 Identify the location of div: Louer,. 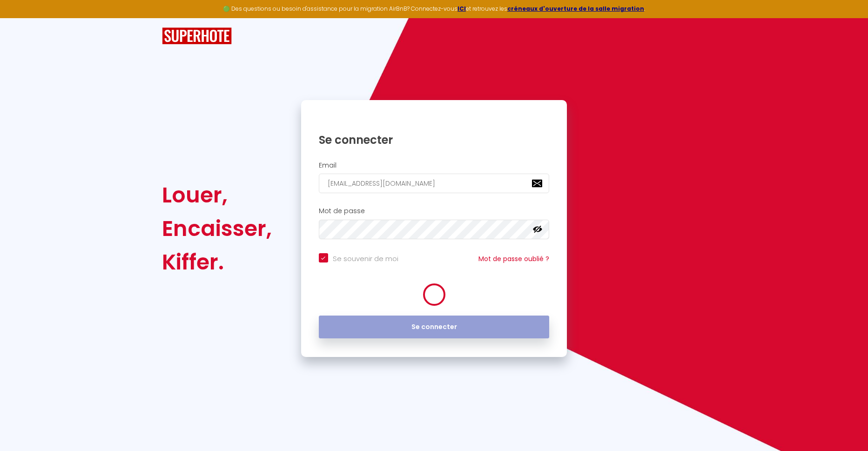
(217, 195).